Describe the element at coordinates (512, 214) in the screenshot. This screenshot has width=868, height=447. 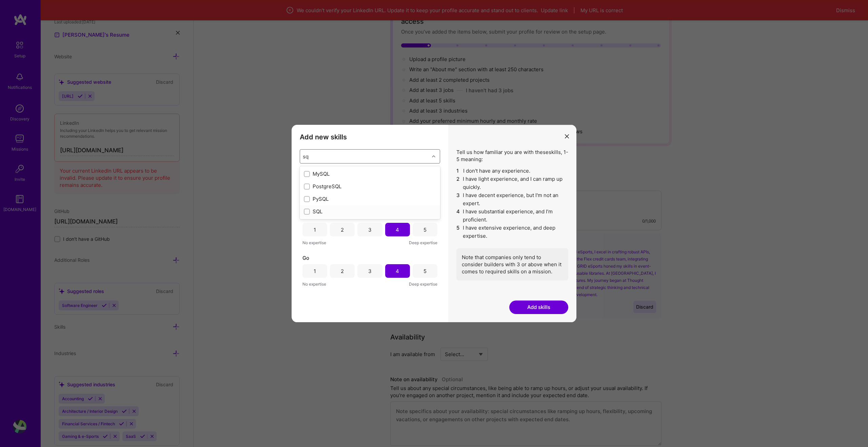
I see `div: Tell us how familiar you are with these skills , 1-5 meaning:` at that location.